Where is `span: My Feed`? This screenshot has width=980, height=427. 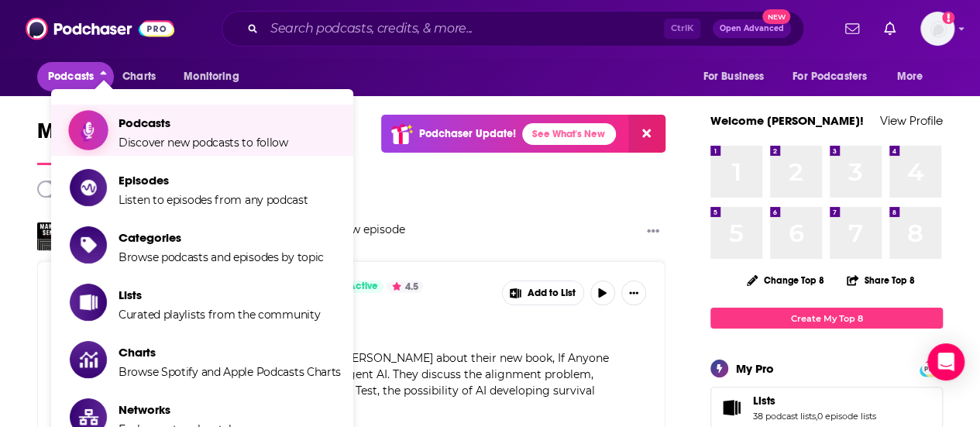 span: My Feed is located at coordinates (78, 136).